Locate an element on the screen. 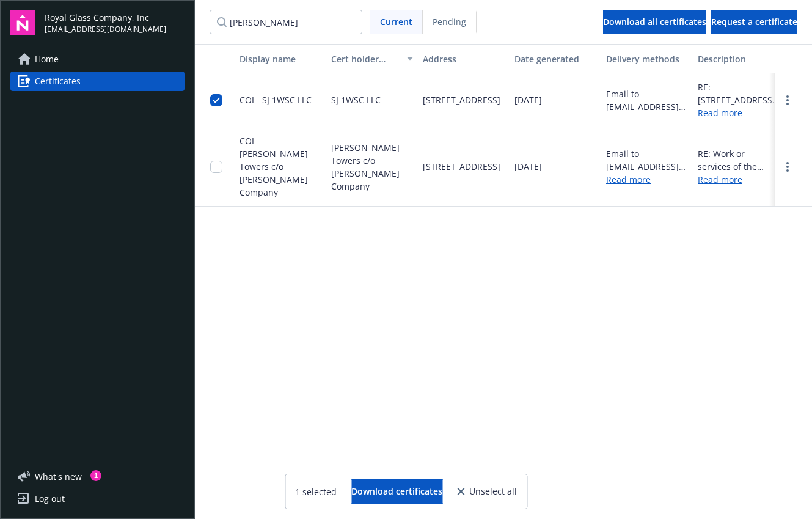 Image resolution: width=812 pixels, height=519 pixels. span: 1 selected is located at coordinates (316, 492).